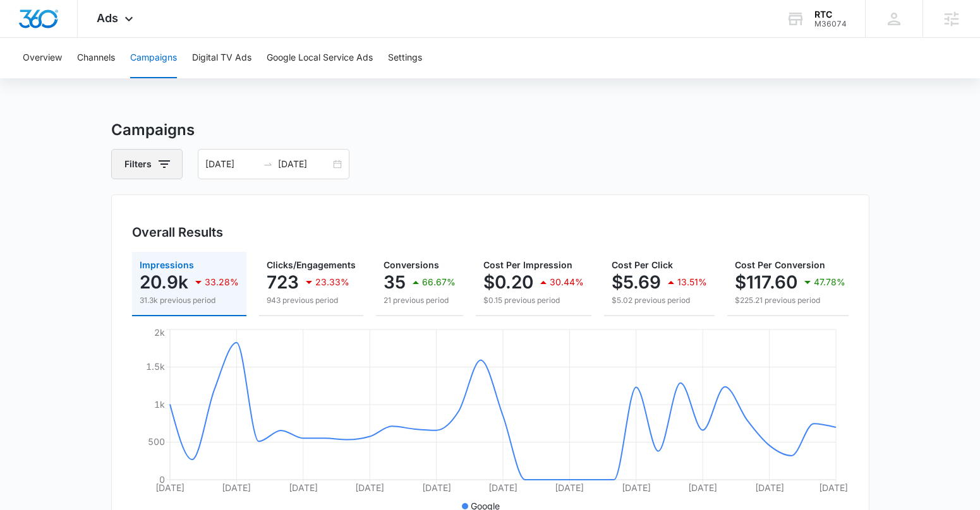  I want to click on button: Digital TV Ads, so click(222, 58).